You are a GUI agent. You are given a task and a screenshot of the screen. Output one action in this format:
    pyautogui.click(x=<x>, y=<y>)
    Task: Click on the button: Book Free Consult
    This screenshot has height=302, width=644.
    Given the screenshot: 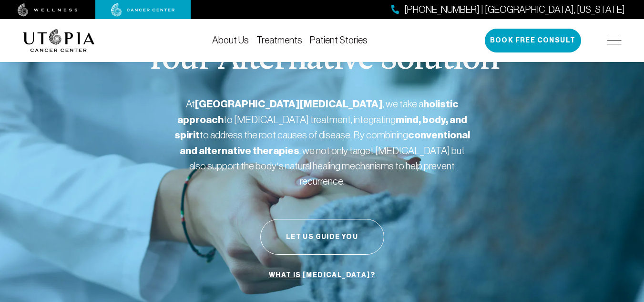 What is the action you would take?
    pyautogui.click(x=533, y=41)
    